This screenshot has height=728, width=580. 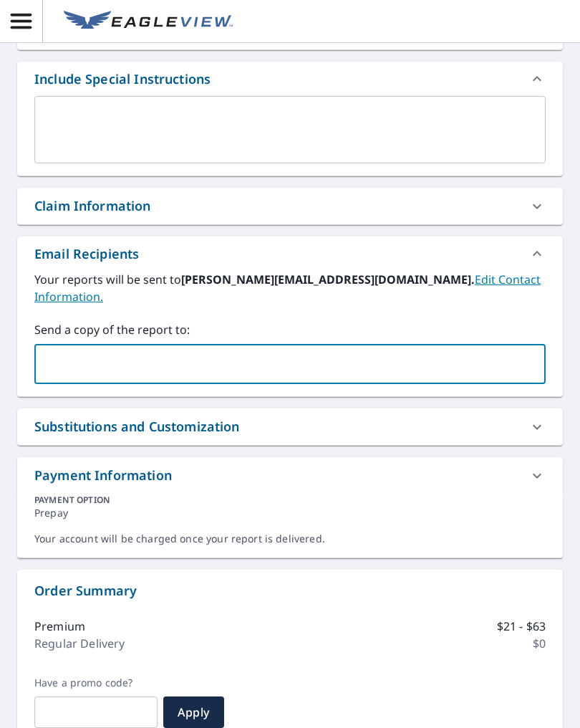 What do you see at coordinates (148, 22) in the screenshot?
I see `a: EV Logo` at bounding box center [148, 22].